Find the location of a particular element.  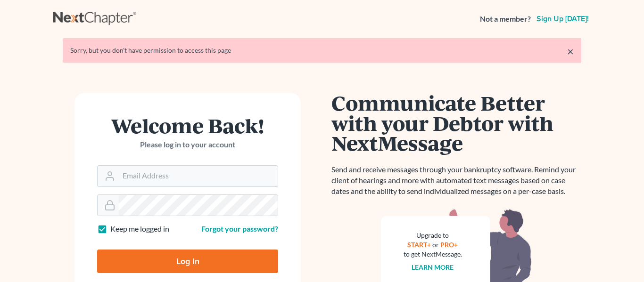

a: Forgot your password? is located at coordinates (240, 228).